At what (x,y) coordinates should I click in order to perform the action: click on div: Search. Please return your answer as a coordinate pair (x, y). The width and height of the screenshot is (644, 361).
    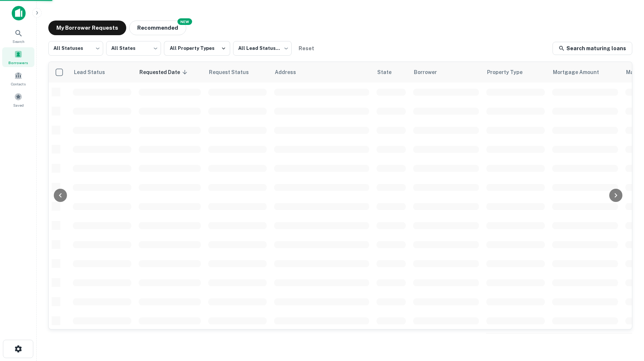
    Looking at the image, I should click on (18, 36).